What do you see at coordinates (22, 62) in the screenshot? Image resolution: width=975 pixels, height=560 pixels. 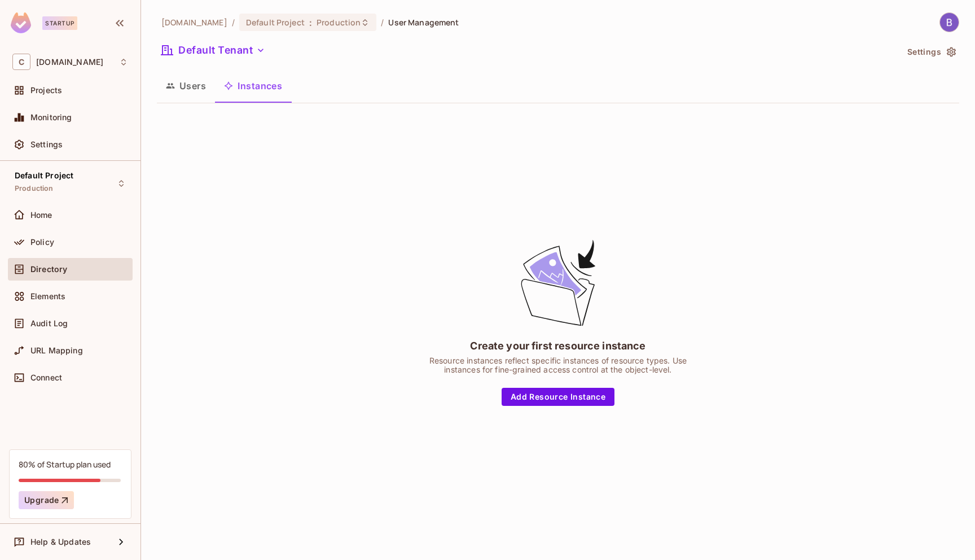 I see `span: C` at bounding box center [22, 62].